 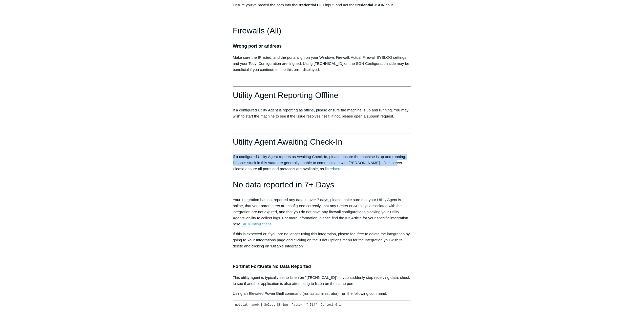 What do you see at coordinates (256, 224) in the screenshot?
I see `a: SIEM Integrations` at bounding box center [256, 224].